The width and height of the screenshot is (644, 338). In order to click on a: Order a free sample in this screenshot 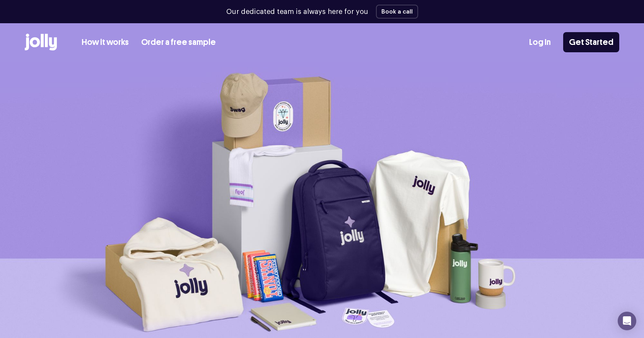, I will do `click(178, 42)`.